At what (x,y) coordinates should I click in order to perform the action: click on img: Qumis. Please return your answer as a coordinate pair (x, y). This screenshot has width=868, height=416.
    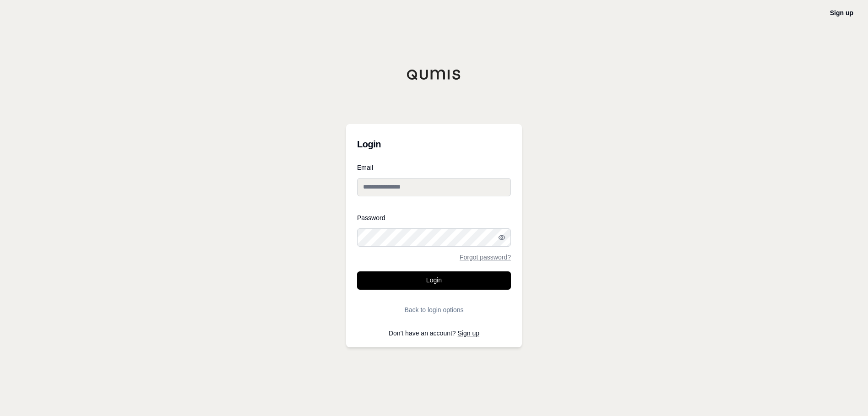
    Looking at the image, I should click on (434, 75).